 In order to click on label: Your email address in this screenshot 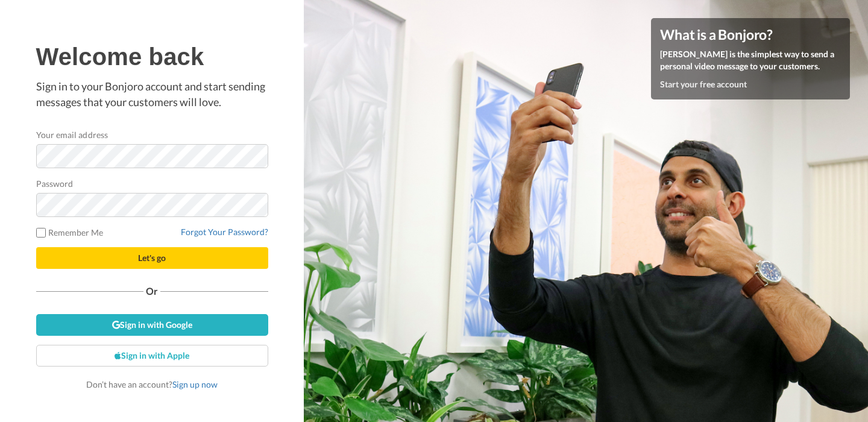, I will do `click(72, 134)`.